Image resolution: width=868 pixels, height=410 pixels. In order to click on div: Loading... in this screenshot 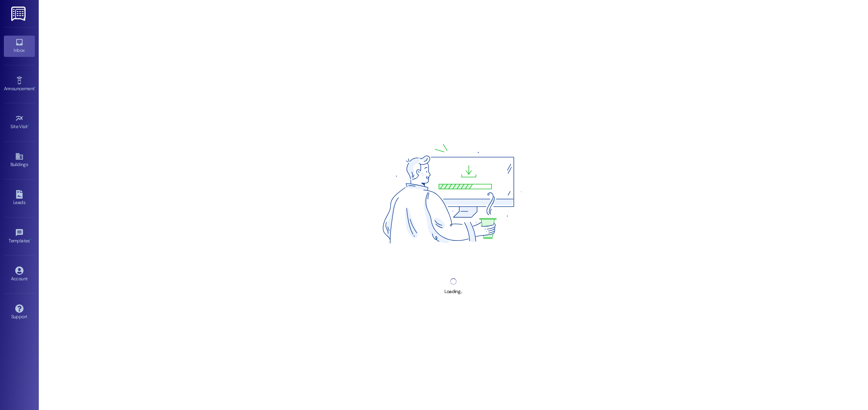, I will do `click(453, 292)`.